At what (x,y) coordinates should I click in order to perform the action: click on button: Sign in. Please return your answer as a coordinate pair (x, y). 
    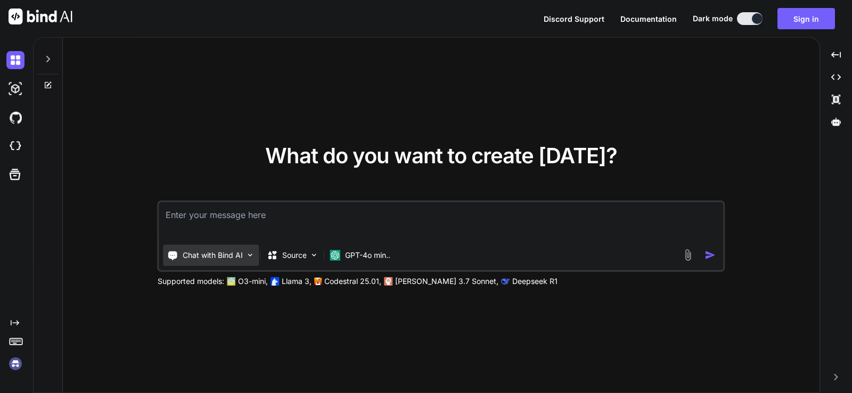
    Looking at the image, I should click on (806, 19).